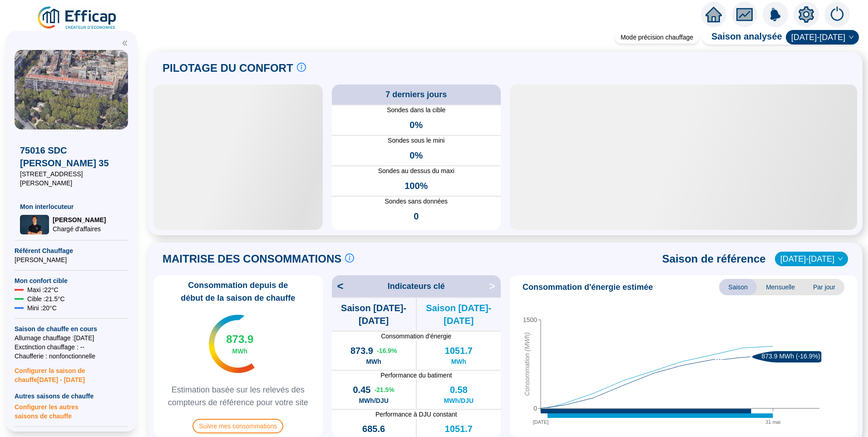 The width and height of the screenshot is (868, 437). Describe the element at coordinates (42, 290) in the screenshot. I see `span: Maxi : 22 °C` at that location.